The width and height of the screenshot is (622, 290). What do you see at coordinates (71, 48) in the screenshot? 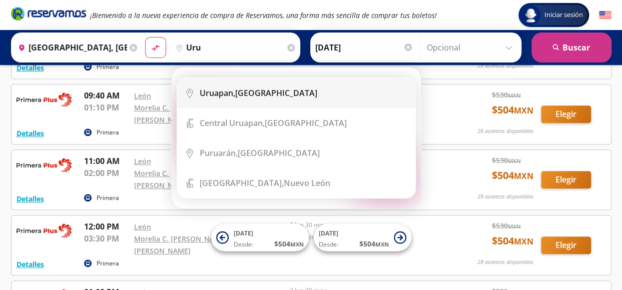
I see `input: Buscar Origen` at bounding box center [71, 48].